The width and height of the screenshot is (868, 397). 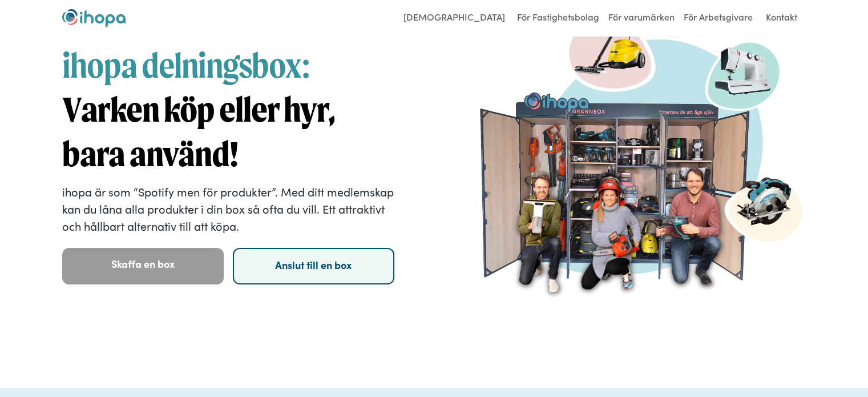 What do you see at coordinates (641, 18) in the screenshot?
I see `a: För varumärken` at bounding box center [641, 18].